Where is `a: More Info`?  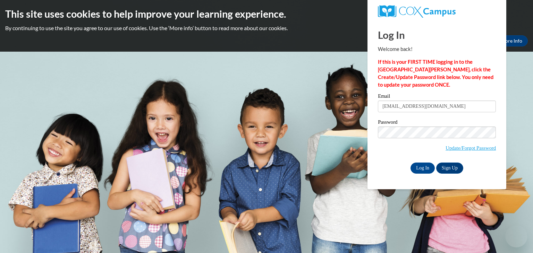
a: More Info is located at coordinates (512, 41).